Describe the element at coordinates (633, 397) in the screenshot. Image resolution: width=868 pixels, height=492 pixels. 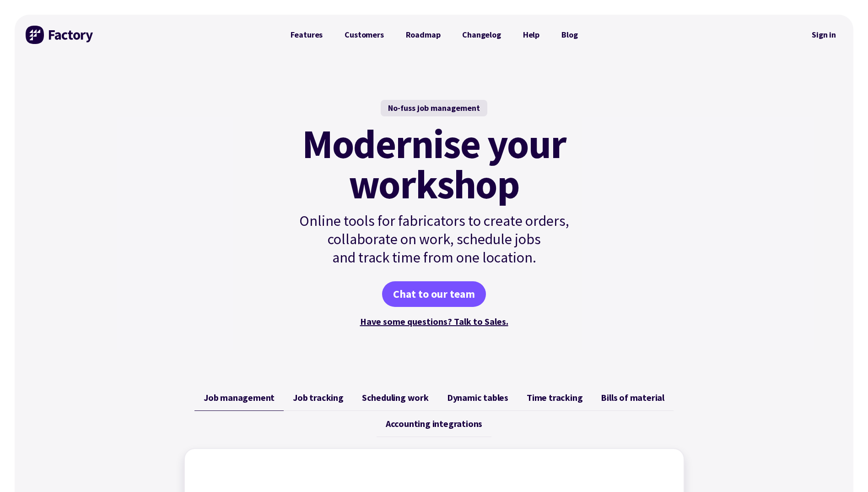
I see `span: Bills of material` at that location.